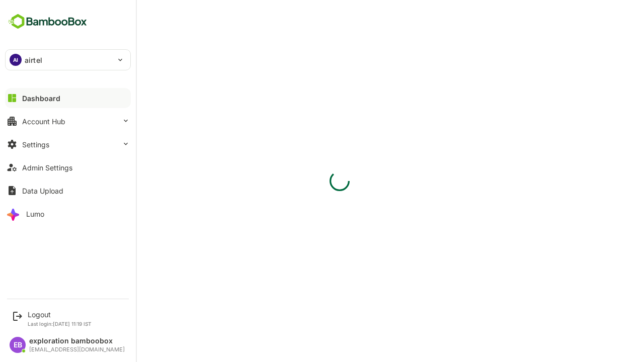 Image resolution: width=644 pixels, height=362 pixels. What do you see at coordinates (47, 167) in the screenshot?
I see `div: Admin Settings` at bounding box center [47, 167].